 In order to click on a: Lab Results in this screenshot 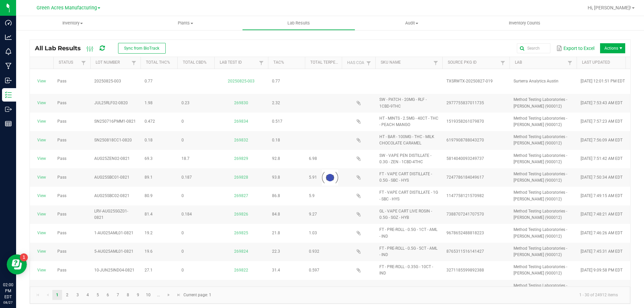, I will do `click(298, 23)`.